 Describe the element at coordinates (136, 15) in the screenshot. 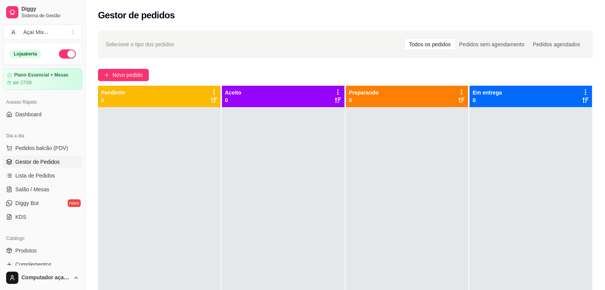

I see `h2: Gestor de pedidos` at that location.